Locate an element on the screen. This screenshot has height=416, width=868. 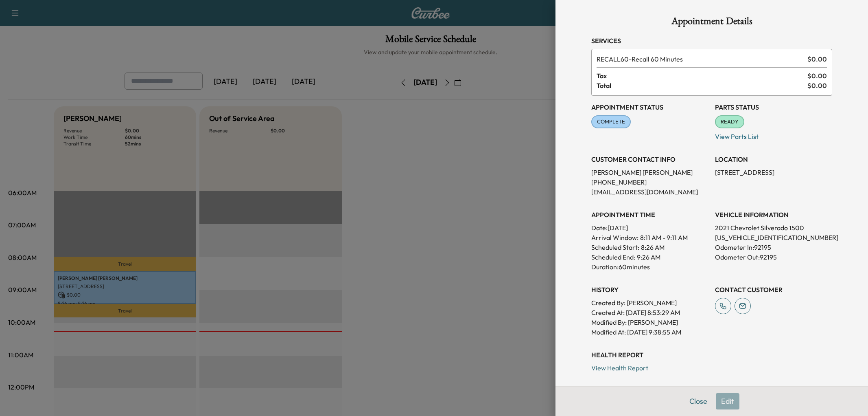
h3: VEHICLE INFORMATION is located at coordinates (774, 215).